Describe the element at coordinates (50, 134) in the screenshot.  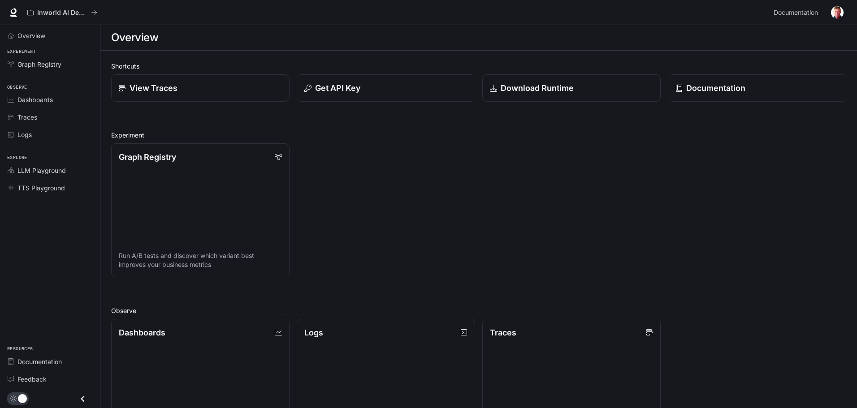
I see `a: Logs` at that location.